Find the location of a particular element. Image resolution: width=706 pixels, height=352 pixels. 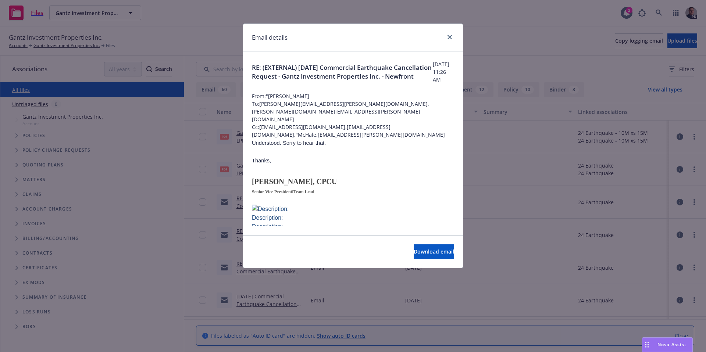

a: close is located at coordinates (450, 37).